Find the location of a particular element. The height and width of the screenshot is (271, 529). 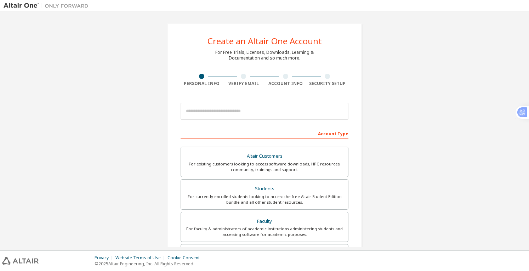

div: Create an Altair One Account is located at coordinates (265, 41).